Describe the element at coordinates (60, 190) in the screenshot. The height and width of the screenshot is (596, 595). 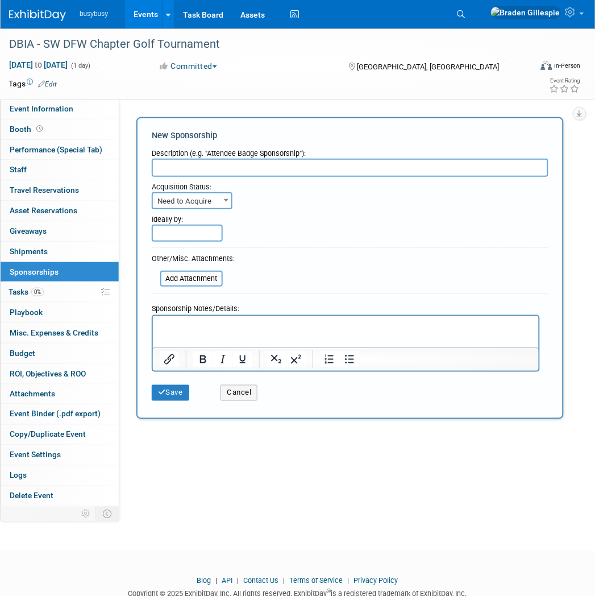
I see `a: Travel Reservations` at that location.